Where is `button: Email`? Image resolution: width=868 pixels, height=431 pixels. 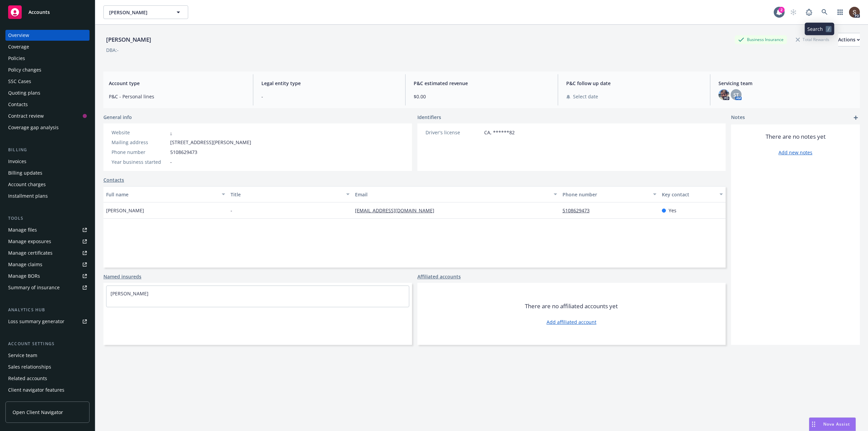
button: Email is located at coordinates (456, 194).